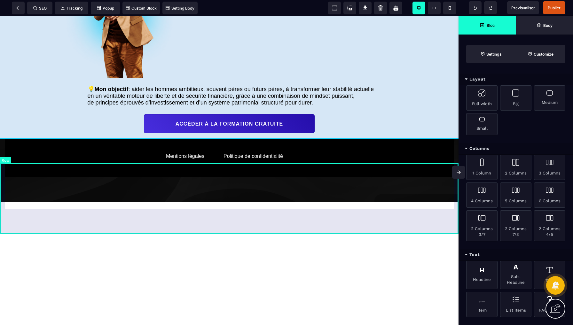  Describe the element at coordinates (515, 304) in the screenshot. I see `div: List Items` at that location.